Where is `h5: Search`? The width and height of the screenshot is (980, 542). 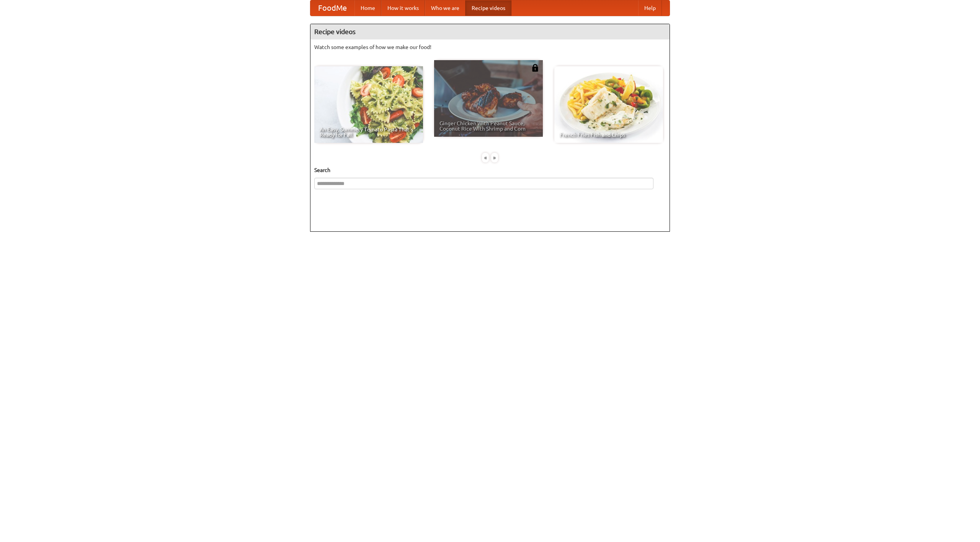 h5: Search is located at coordinates (490, 170).